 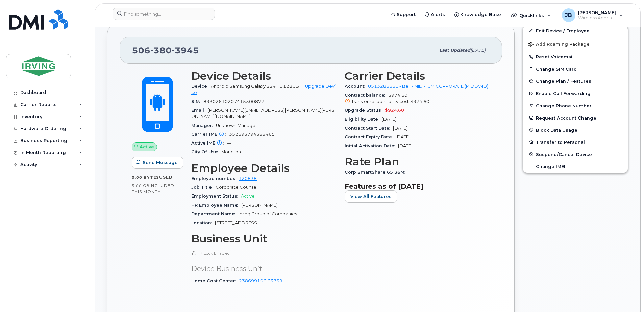 What do you see at coordinates (141, 186) in the screenshot?
I see `span: 5.00 GB` at bounding box center [141, 186].